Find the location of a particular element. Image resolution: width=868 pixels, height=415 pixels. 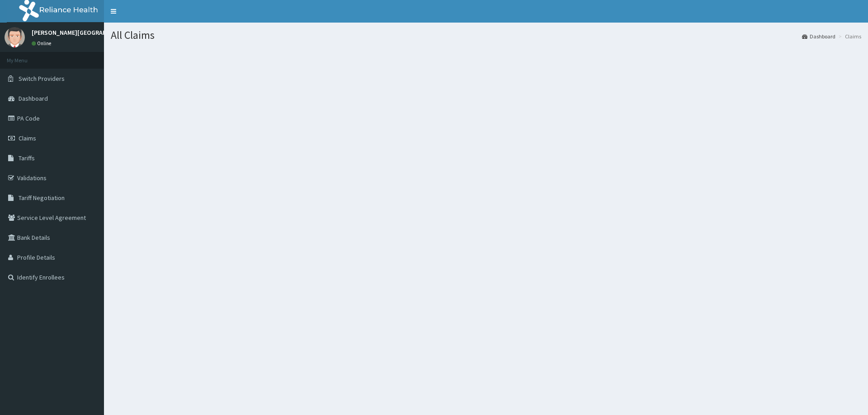

span: Tariffs is located at coordinates (27, 158).